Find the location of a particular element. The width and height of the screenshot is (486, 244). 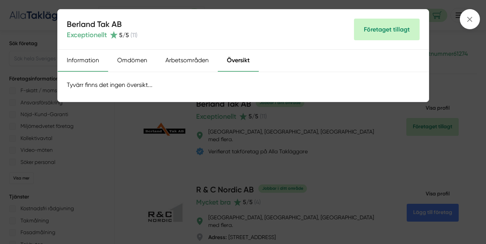

div: Omdömen is located at coordinates (132, 61).